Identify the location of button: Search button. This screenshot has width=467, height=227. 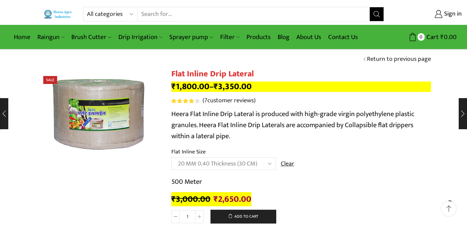
(377, 14).